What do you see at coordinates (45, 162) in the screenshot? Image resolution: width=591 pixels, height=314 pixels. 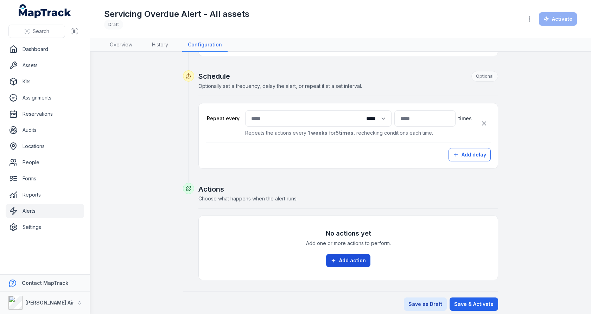 I see `a: People` at bounding box center [45, 162].